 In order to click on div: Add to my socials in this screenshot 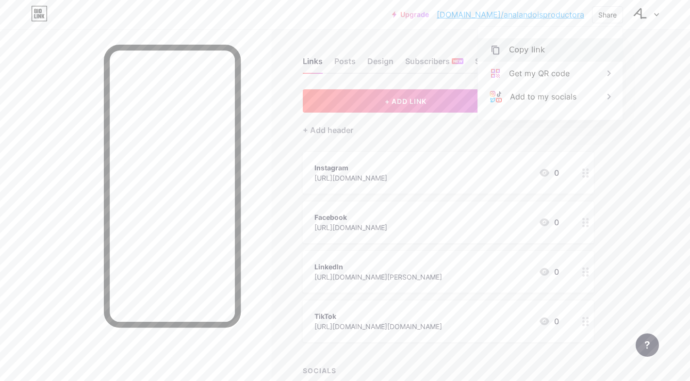, I will do `click(543, 97)`.